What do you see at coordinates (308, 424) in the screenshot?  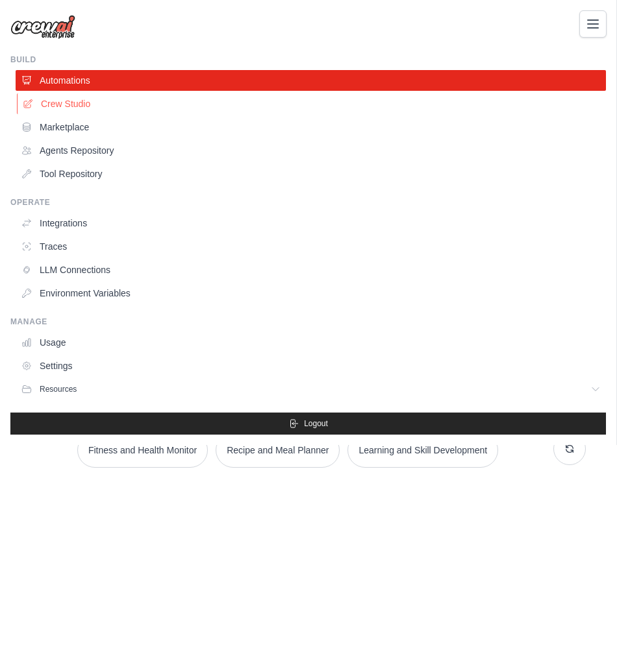 I see `button: Logout` at bounding box center [308, 424].